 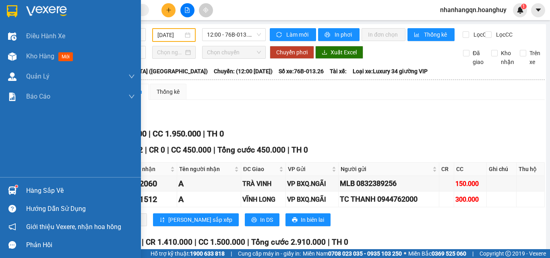 What do you see at coordinates (12, 11) in the screenshot?
I see `img: logo-vxr` at bounding box center [12, 11].